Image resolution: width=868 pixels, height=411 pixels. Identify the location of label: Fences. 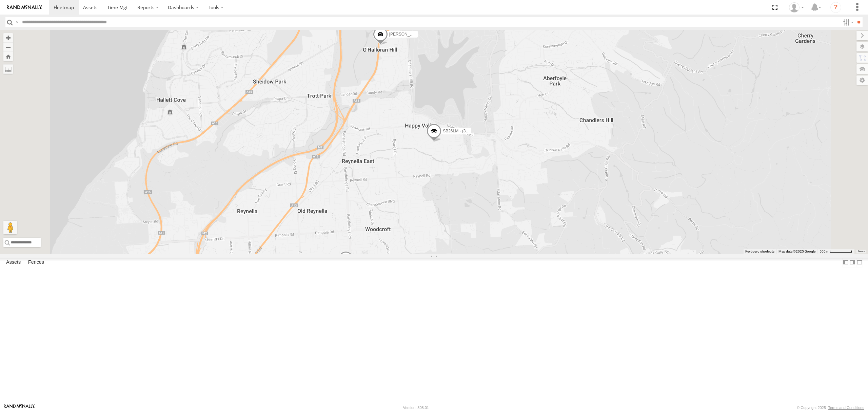
(36, 262).